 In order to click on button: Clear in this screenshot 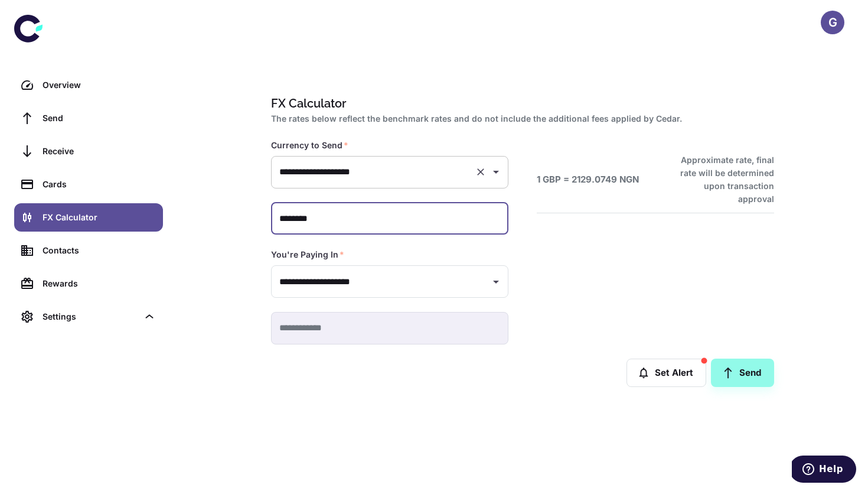, I will do `click(481, 172)`.